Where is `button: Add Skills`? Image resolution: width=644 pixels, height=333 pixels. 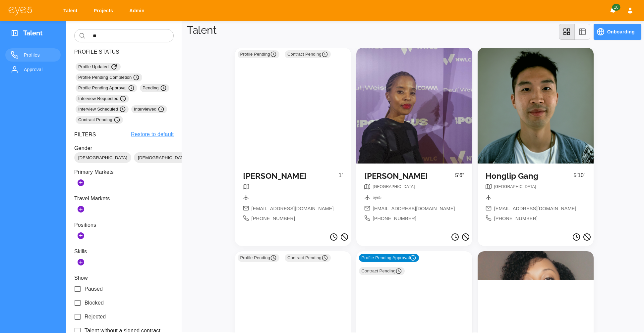
button: Add Skills is located at coordinates (81, 263).